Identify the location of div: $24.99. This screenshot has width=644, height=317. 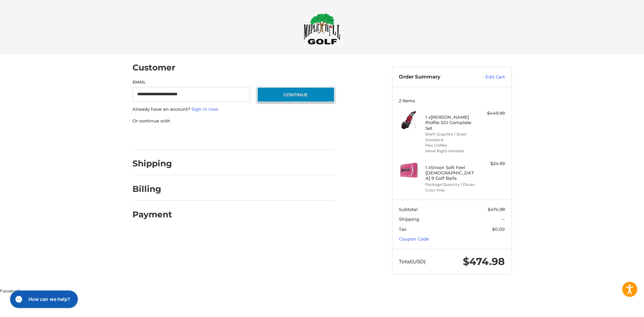
(491, 164).